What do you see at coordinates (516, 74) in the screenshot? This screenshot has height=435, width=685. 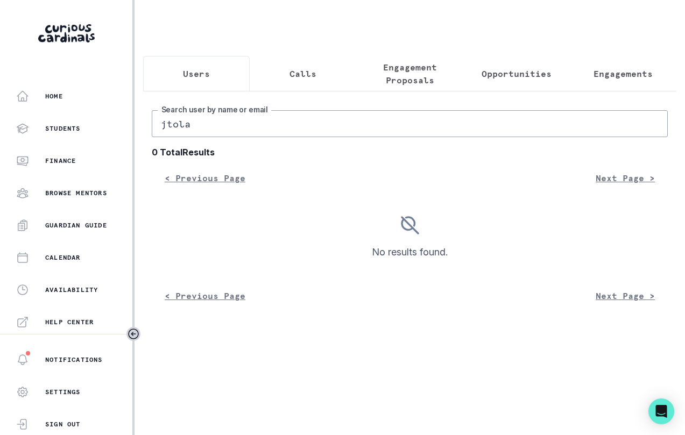 I see `p: Opportunities` at bounding box center [516, 74].